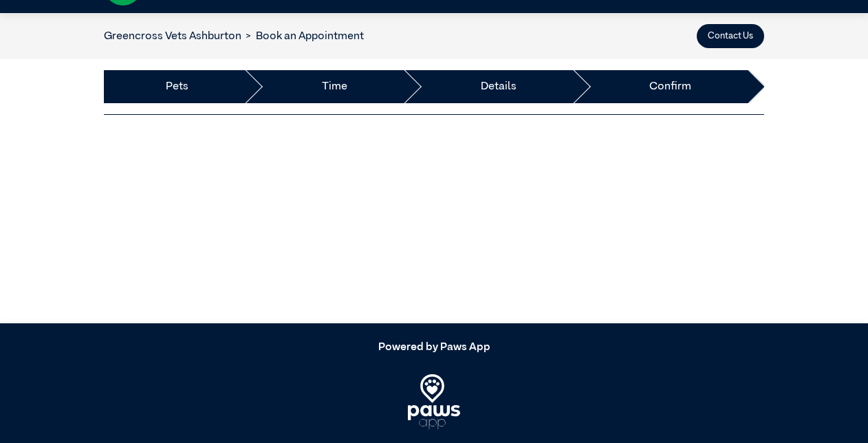 The width and height of the screenshot is (868, 443). Describe the element at coordinates (434, 401) in the screenshot. I see `img: PawsApp` at that location.